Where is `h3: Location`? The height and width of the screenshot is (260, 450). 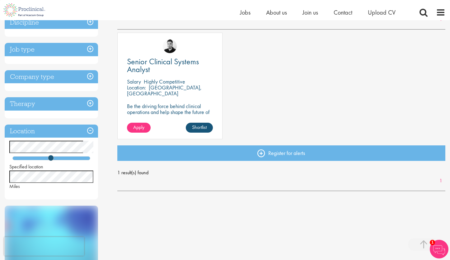
h3: Location is located at coordinates (51, 131).